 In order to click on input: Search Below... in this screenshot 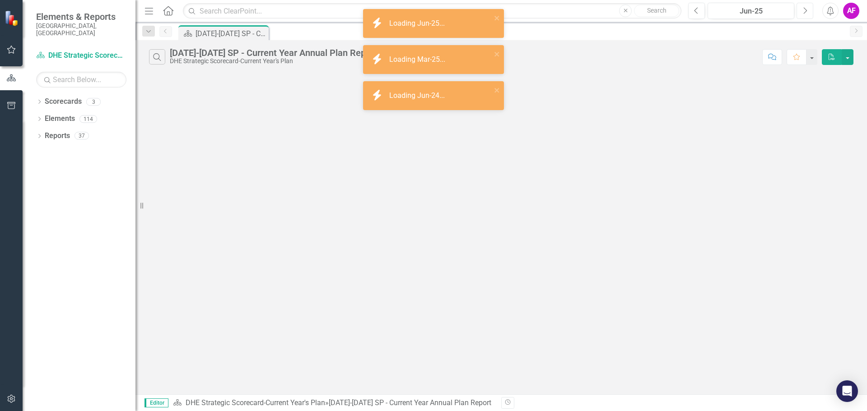, I will do `click(81, 79)`.